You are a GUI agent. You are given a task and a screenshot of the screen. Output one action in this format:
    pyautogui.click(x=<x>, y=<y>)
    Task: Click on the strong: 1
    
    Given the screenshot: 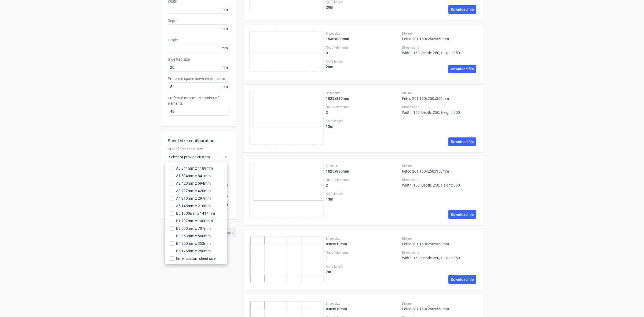 What is the action you would take?
    pyautogui.click(x=327, y=258)
    